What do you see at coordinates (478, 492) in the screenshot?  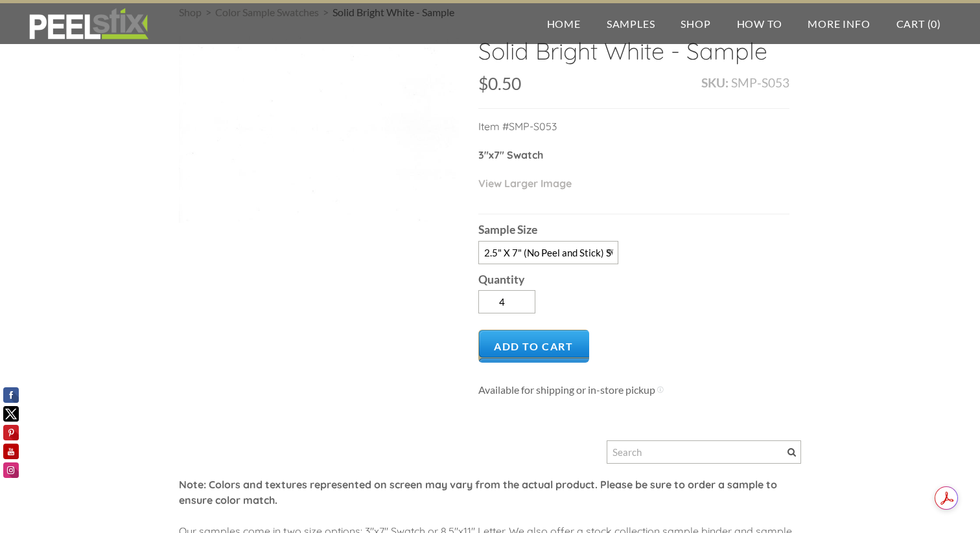 I see `font: Note: Colors and textures represented on screen may vary from the actual product. Please be sure ...` at bounding box center [478, 492].